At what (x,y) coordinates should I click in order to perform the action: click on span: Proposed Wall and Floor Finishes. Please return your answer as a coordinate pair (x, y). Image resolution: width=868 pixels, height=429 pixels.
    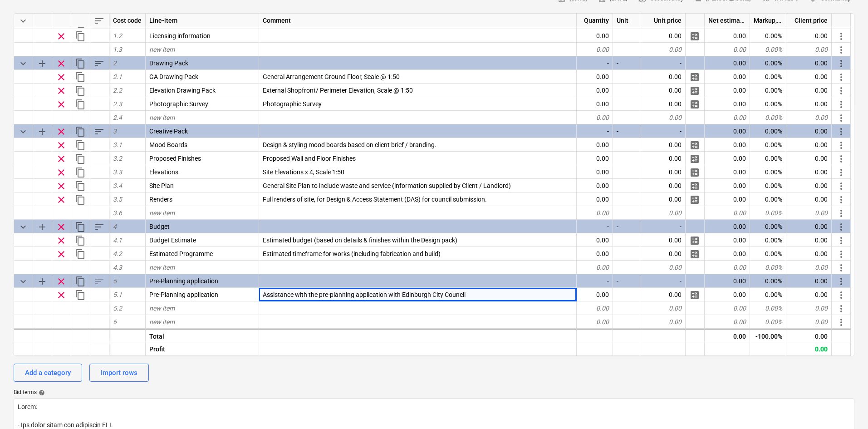
    Looking at the image, I should click on (309, 158).